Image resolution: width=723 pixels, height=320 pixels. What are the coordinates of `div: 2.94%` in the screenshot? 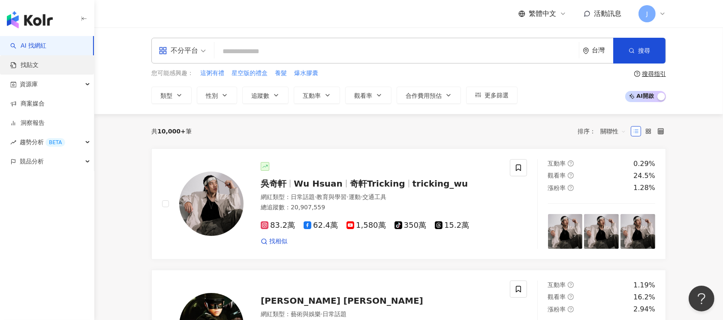 It's located at (644, 309).